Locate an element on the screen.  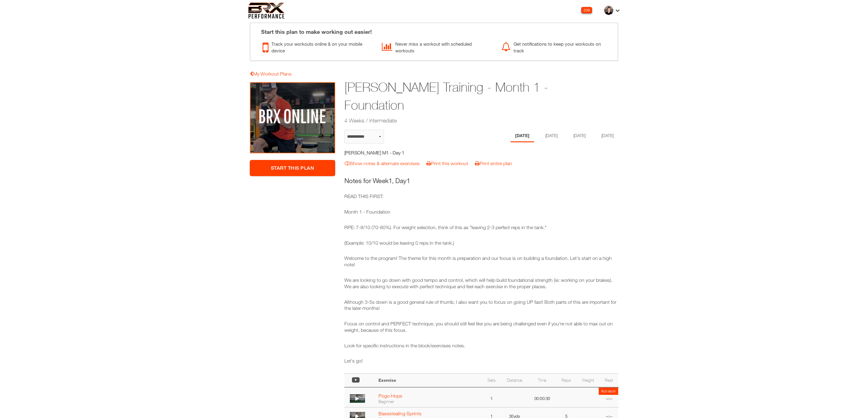
th: Weight is located at coordinates (588, 380).